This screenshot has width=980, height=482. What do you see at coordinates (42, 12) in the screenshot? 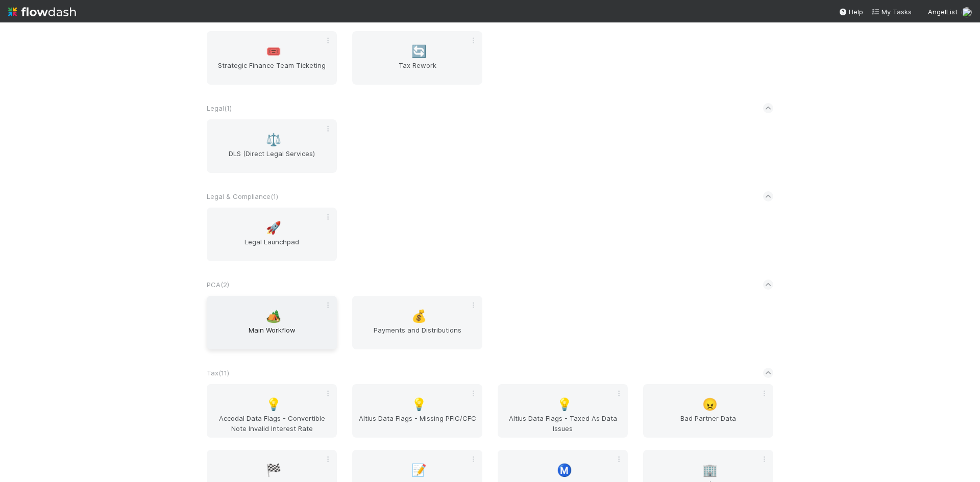
I see `img: logo-inverted-e16ddd16eac7371096b0.svg` at bounding box center [42, 12].